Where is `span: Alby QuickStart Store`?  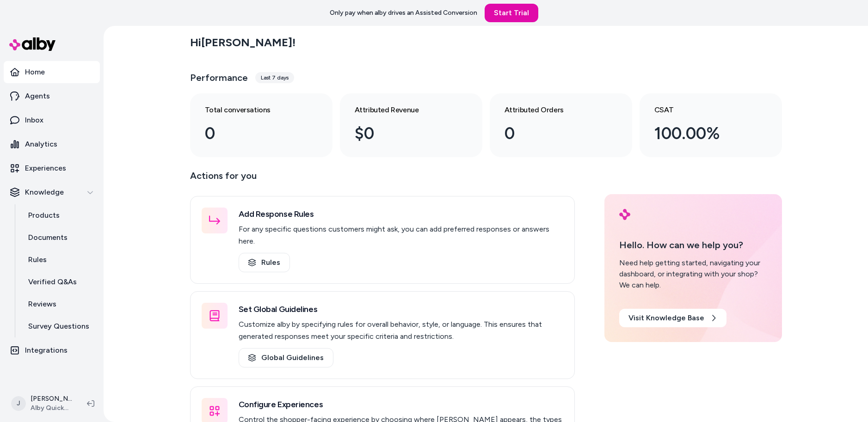 span: Alby QuickStart Store is located at coordinates (52, 408).